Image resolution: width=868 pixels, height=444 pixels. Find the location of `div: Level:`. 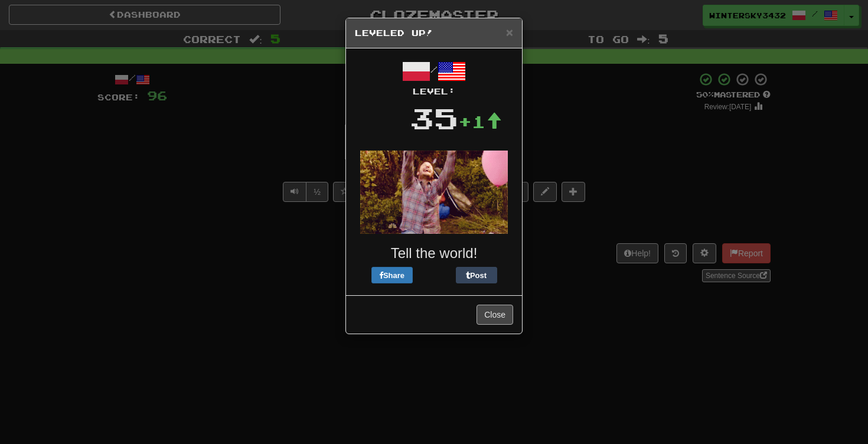

div: Level: is located at coordinates (434, 91).